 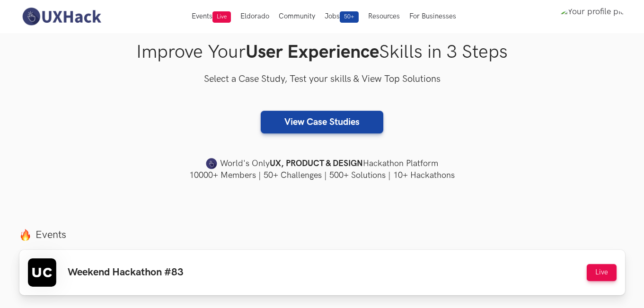 I want to click on h4: World's Only Hackathon Platform, so click(x=322, y=164).